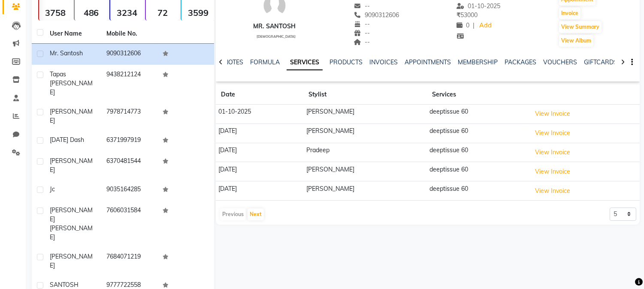 Image resolution: width=644 pixels, height=289 pixels. I want to click on td: Pradeep, so click(364, 152).